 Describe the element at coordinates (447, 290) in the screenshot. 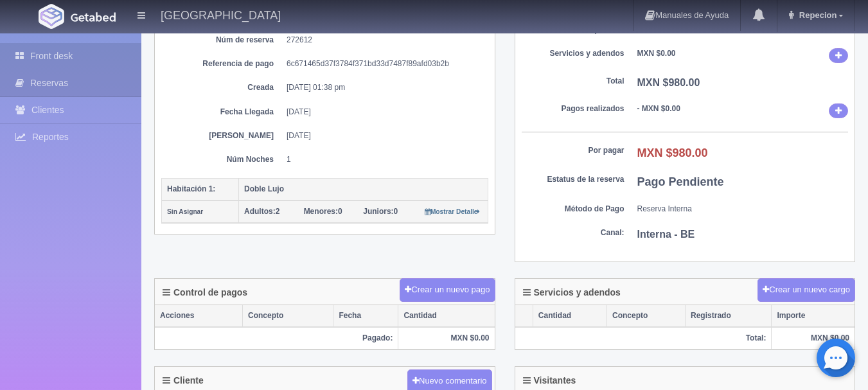

I see `button: Crear un nuevo pago` at that location.